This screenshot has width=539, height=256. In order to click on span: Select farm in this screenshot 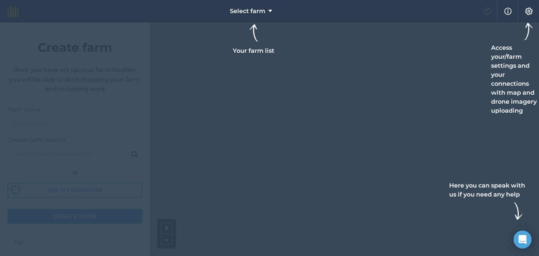, I will do `click(247, 11)`.